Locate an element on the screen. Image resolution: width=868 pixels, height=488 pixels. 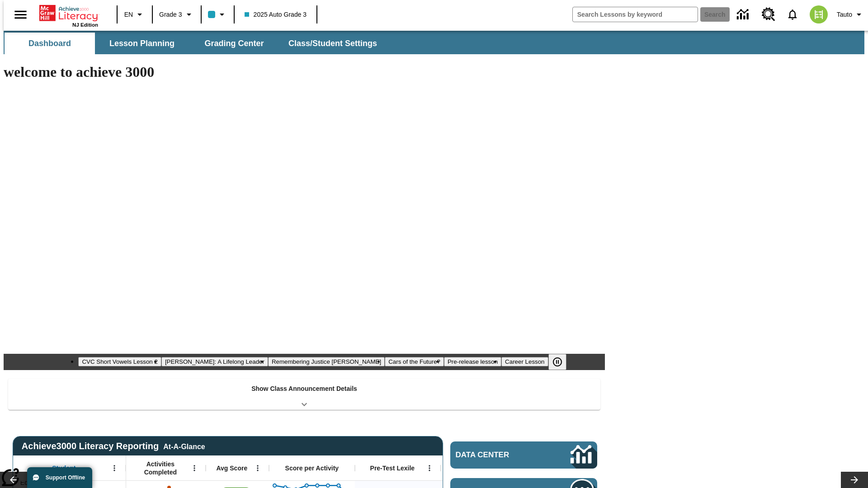
span: Lesson Planning is located at coordinates (142, 43).